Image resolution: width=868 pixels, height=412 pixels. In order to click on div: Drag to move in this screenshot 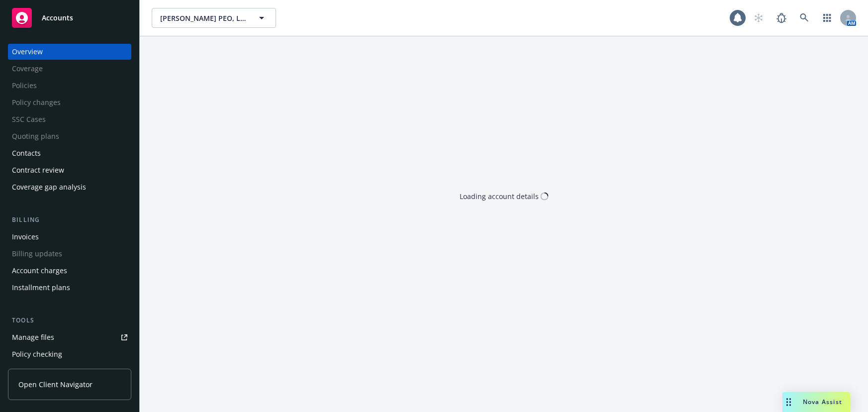, I will do `click(788, 402)`.